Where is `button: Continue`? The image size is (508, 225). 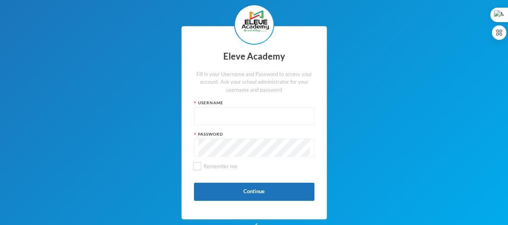
button: Continue is located at coordinates (254, 191).